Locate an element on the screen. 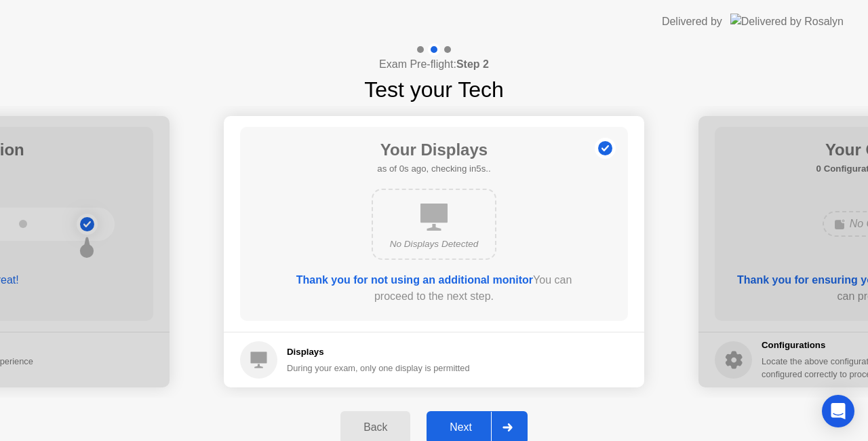 The image size is (868, 441). b: Step 2 is located at coordinates (472, 64).